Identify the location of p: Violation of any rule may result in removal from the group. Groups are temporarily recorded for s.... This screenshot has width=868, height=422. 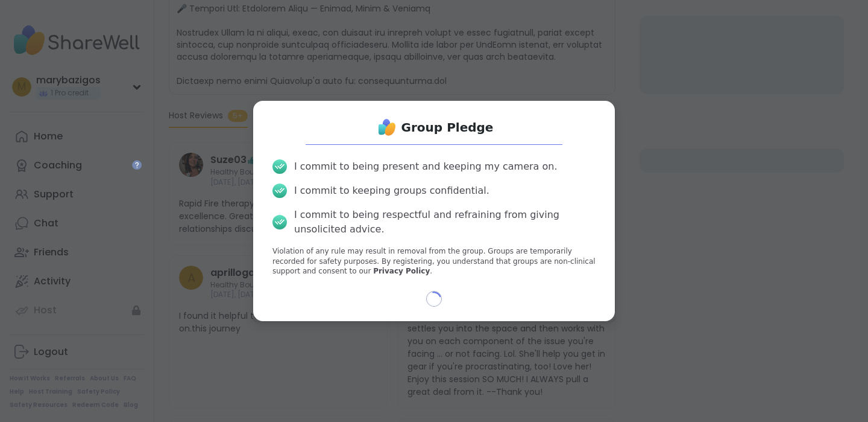
(434, 261).